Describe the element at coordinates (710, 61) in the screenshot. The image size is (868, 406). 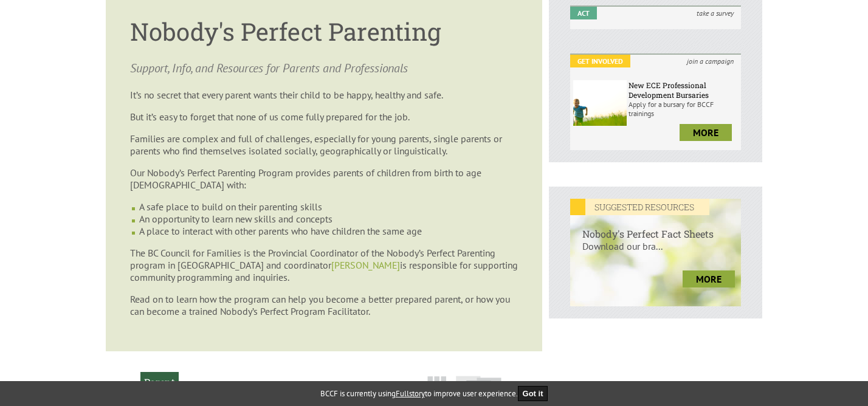
I see `i: join a campaign` at that location.